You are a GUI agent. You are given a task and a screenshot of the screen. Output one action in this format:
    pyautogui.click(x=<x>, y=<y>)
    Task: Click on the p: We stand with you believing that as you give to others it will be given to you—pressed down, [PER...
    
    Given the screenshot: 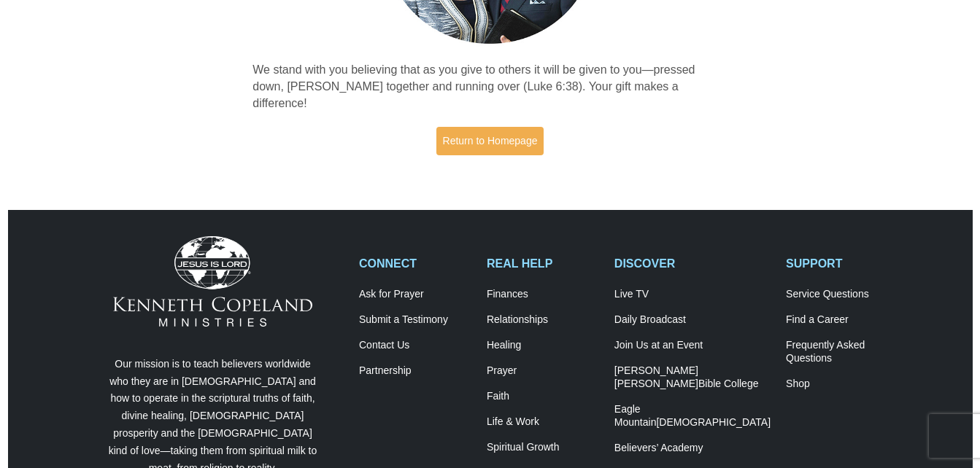 What is the action you would take?
    pyautogui.click(x=489, y=87)
    